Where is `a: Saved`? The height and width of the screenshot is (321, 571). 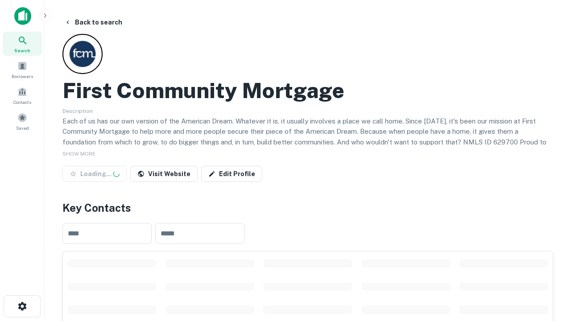
a: Saved is located at coordinates (22, 121).